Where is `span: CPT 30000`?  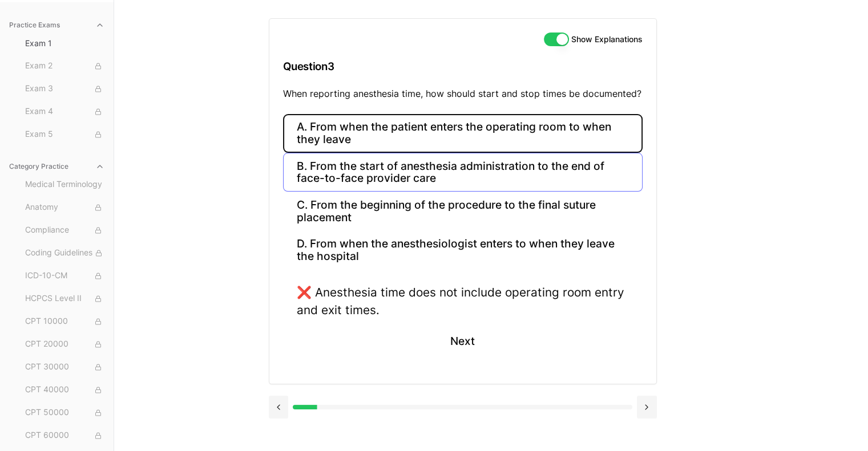 span: CPT 30000 is located at coordinates (65, 368).